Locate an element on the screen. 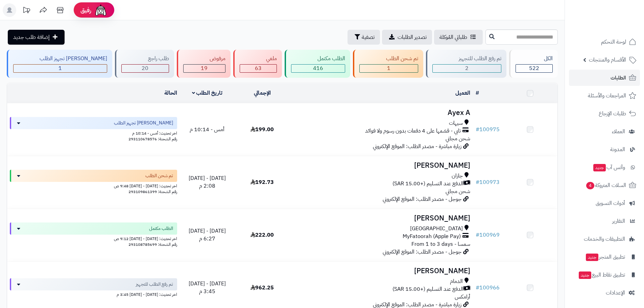  div: 20 is located at coordinates (145, 68).